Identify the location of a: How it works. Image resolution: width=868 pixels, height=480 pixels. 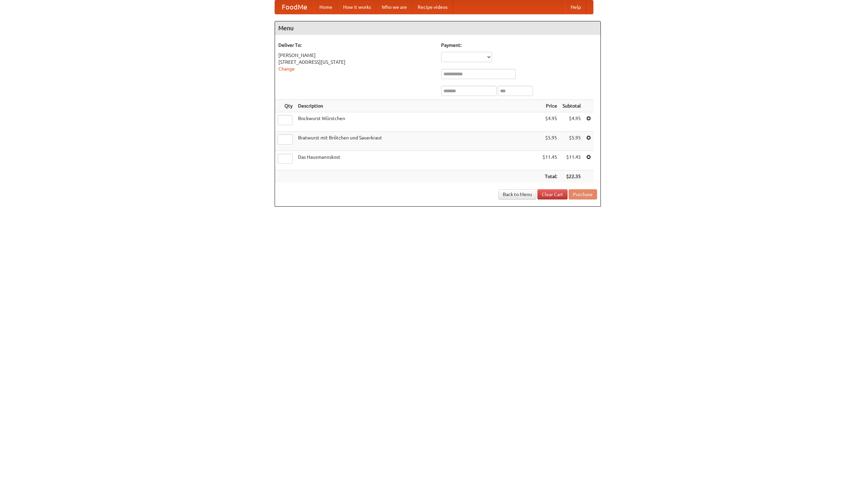
(357, 7).